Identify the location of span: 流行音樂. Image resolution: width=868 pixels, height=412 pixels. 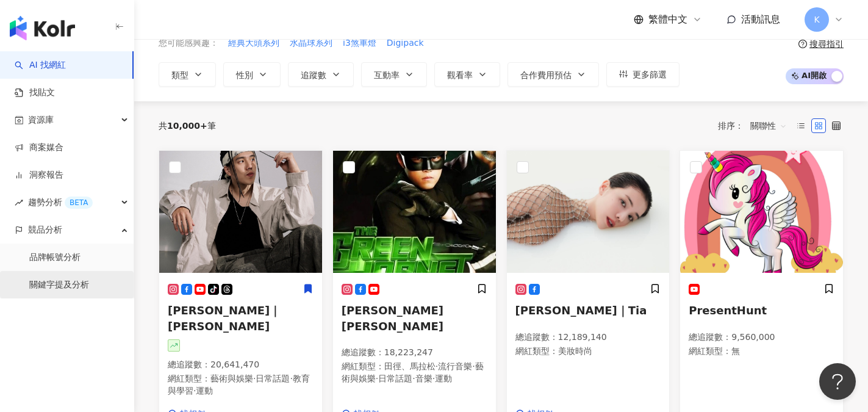
(455, 366).